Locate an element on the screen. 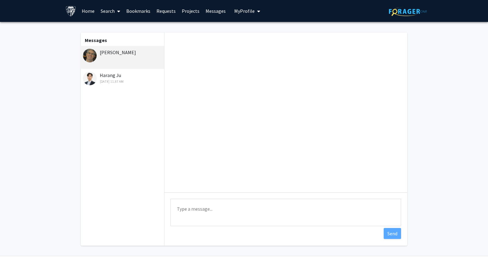 Image resolution: width=488 pixels, height=263 pixels. img: Johns Hopkins University Logo is located at coordinates (71, 11).